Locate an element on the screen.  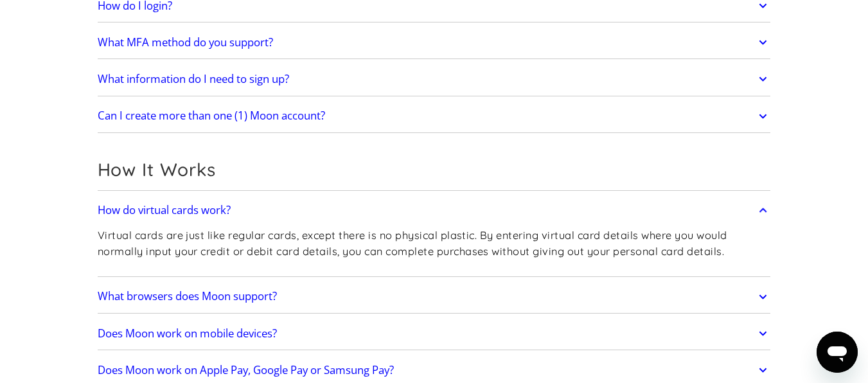
a: What information do I need to sign up? is located at coordinates (435, 79).